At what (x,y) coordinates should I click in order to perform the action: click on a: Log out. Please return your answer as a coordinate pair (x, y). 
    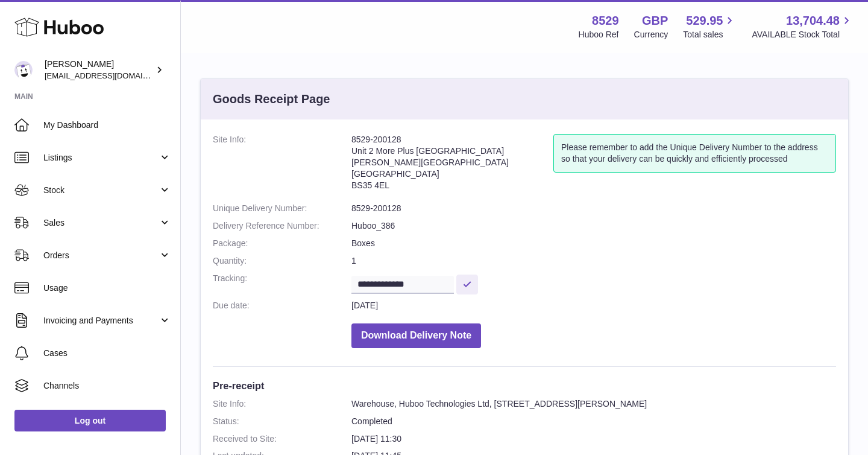
    Looking at the image, I should click on (90, 420).